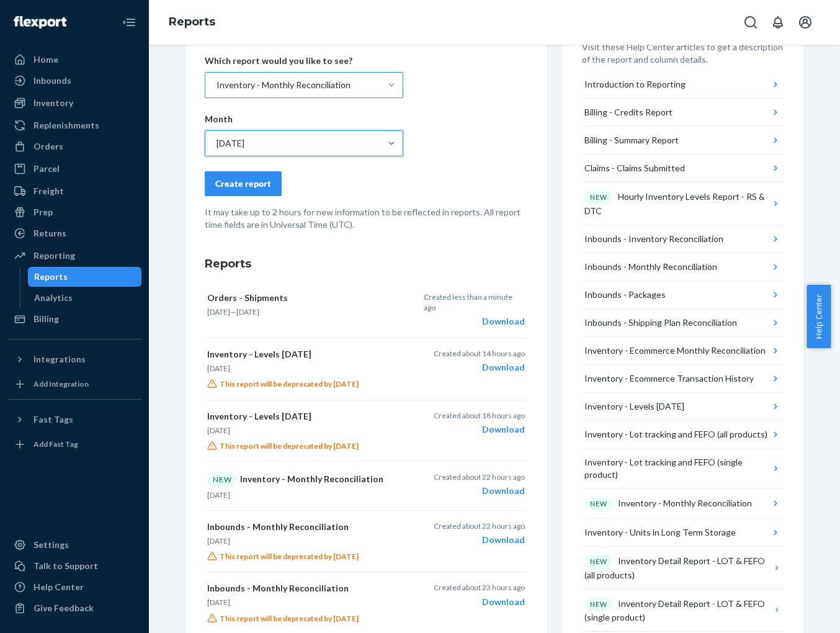 This screenshot has height=633, width=840. Describe the element at coordinates (74, 444) in the screenshot. I see `a: Add Fast Tag` at that location.